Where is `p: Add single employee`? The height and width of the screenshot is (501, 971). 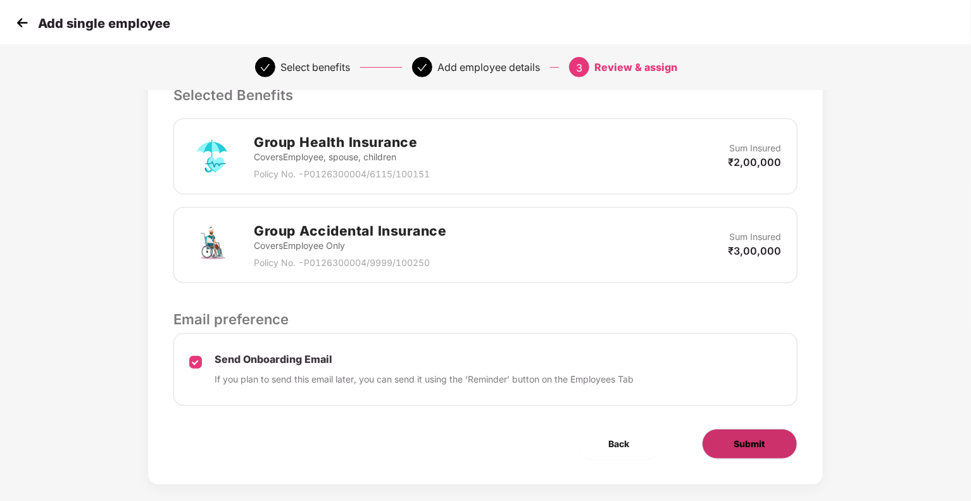
p: Add single employee is located at coordinates (104, 23).